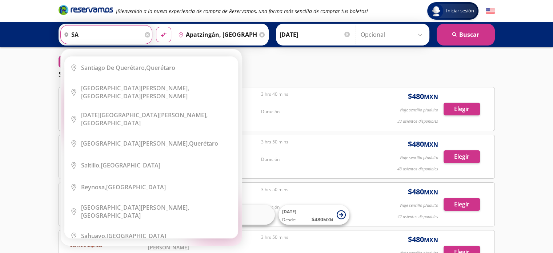 The height and width of the screenshot is (253, 553). Describe the element at coordinates (113, 68) in the screenshot. I see `b: Santiago de Querétaro,` at that location.